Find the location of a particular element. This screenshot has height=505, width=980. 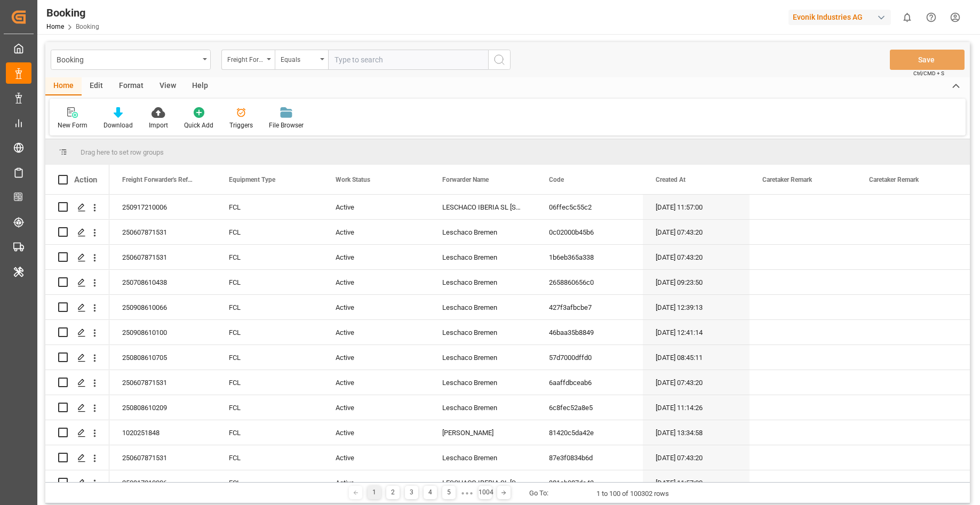

div: 87e3f0834b6d is located at coordinates (589, 457).